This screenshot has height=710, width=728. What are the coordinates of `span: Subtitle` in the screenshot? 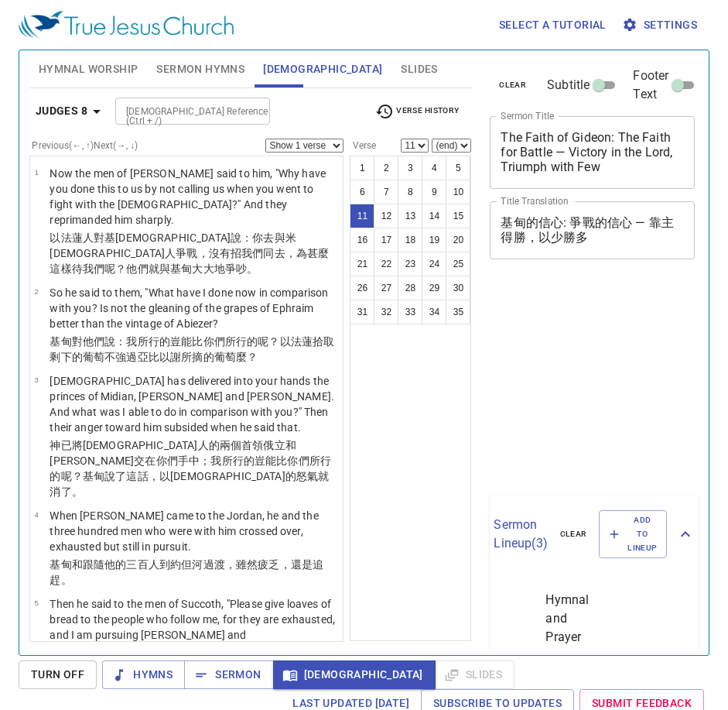 It's located at (568, 85).